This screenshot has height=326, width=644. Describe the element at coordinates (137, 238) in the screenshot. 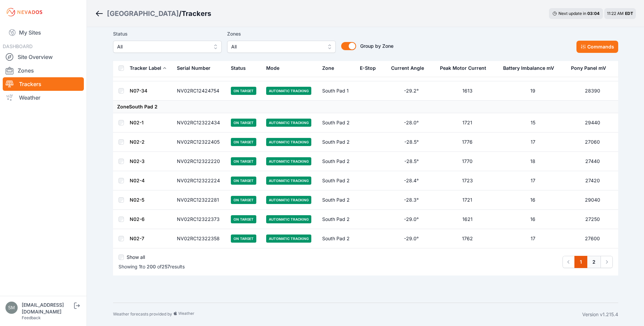

I see `a: N02-7` at that location.